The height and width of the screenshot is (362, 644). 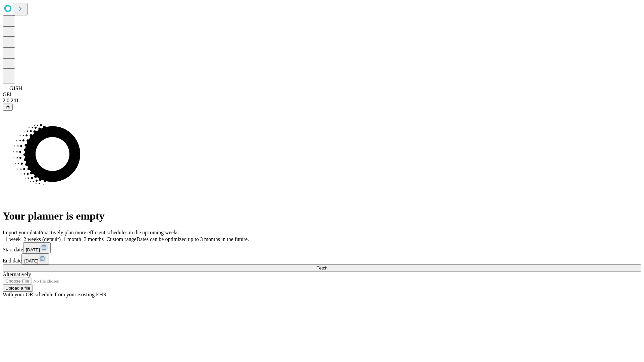 I want to click on span: With your OR schedule from your existing EHR, so click(x=55, y=294).